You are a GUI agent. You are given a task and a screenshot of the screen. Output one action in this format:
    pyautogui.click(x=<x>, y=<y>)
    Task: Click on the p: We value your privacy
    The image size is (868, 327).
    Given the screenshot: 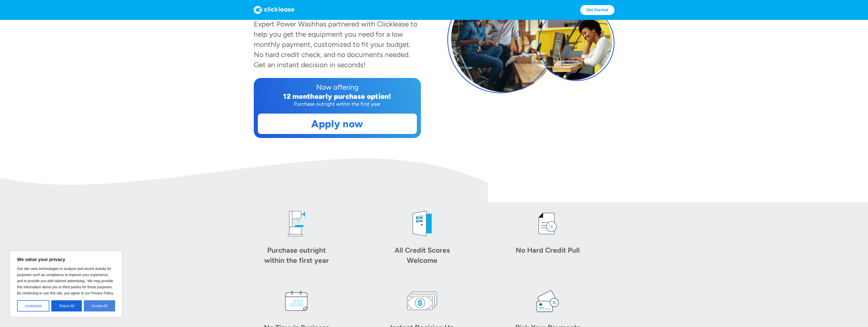 What is the action you would take?
    pyautogui.click(x=66, y=259)
    